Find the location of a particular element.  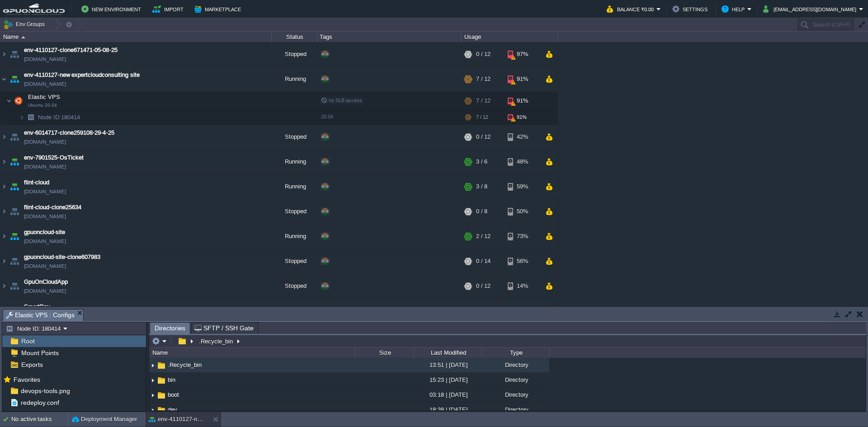

button: Balance ₹0.00 is located at coordinates (631, 9).